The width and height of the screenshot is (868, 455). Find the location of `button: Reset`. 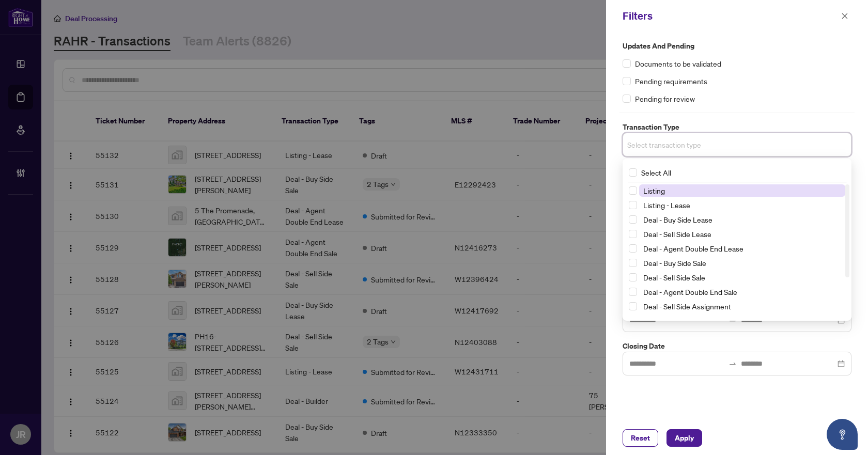

button: Reset is located at coordinates (641, 438).